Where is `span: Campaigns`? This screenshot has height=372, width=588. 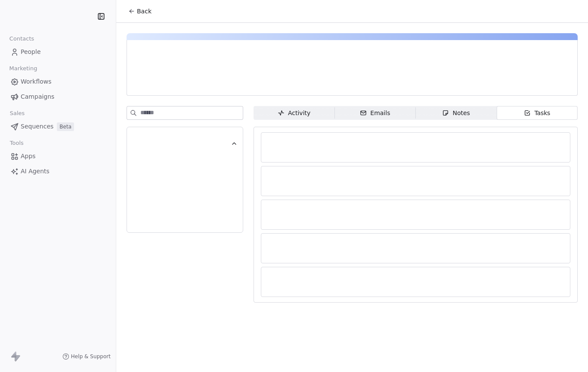 span: Campaigns is located at coordinates (38, 96).